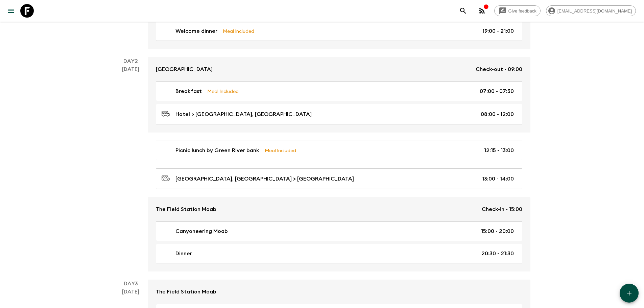 Image resolution: width=644 pixels, height=308 pixels. Describe the element at coordinates (339, 31) in the screenshot. I see `a: Welcome dinnerMeal Included19:00 - 21:00` at that location.